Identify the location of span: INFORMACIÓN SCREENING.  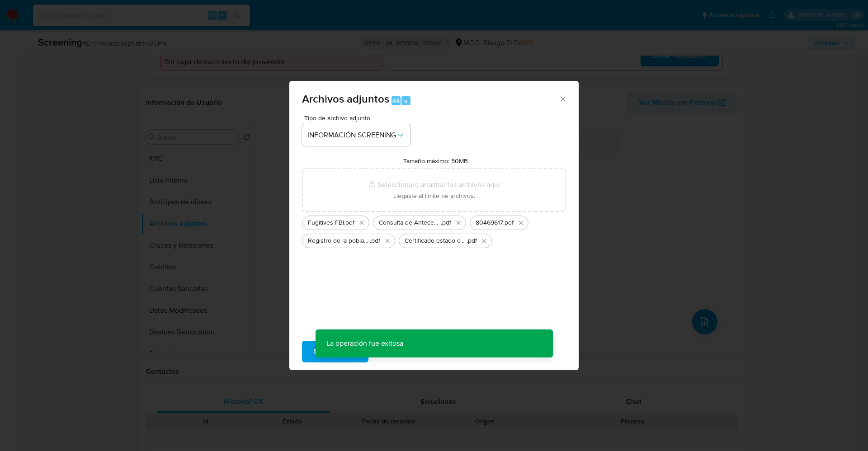
(352, 135).